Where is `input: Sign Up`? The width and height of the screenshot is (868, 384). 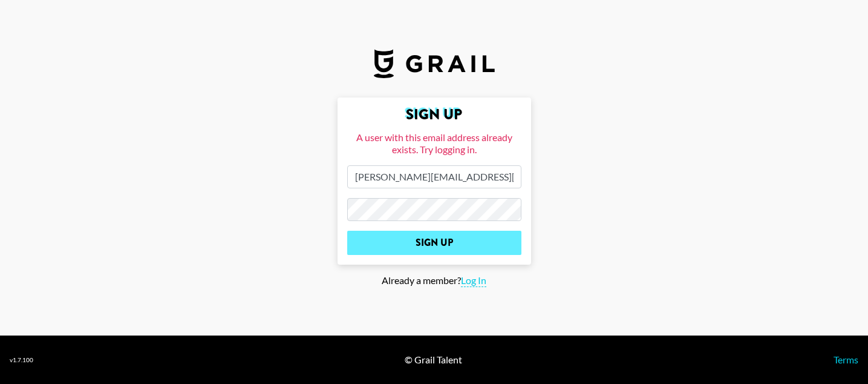 input: Sign Up is located at coordinates (434, 243).